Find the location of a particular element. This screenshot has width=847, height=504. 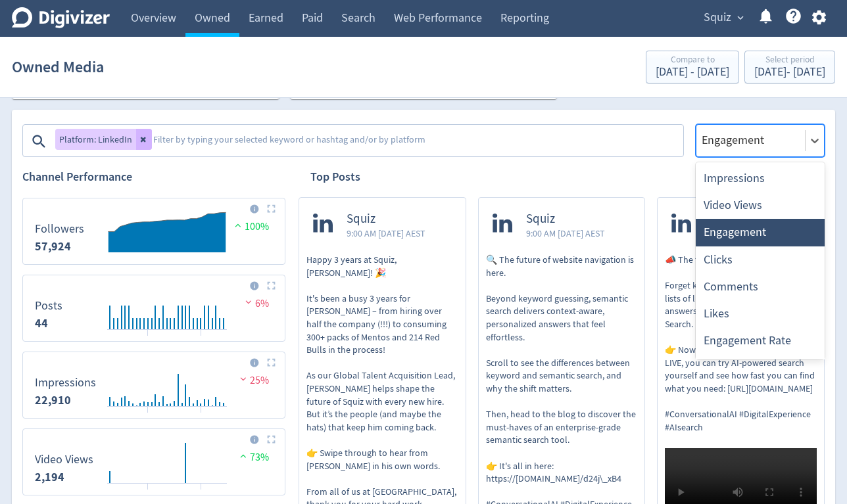

span: Platform: LinkedIn is located at coordinates (95, 140).